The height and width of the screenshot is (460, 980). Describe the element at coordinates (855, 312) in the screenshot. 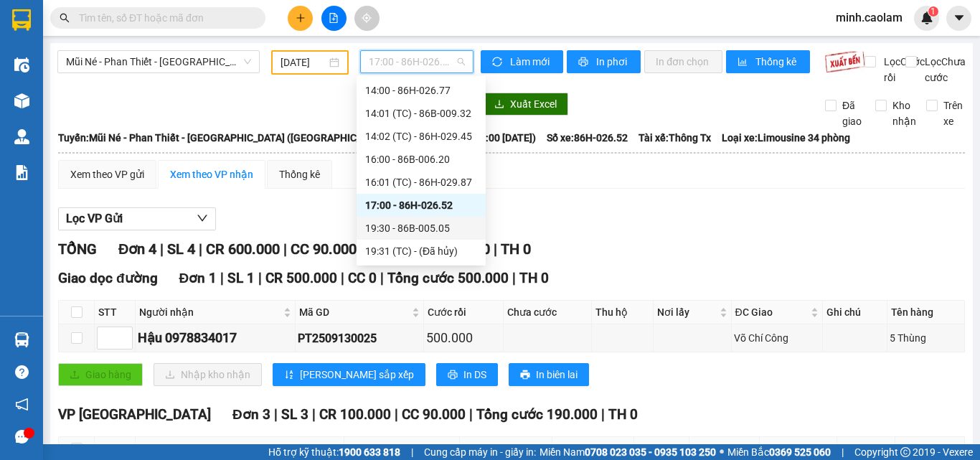

I see `th: Ghi chú` at that location.